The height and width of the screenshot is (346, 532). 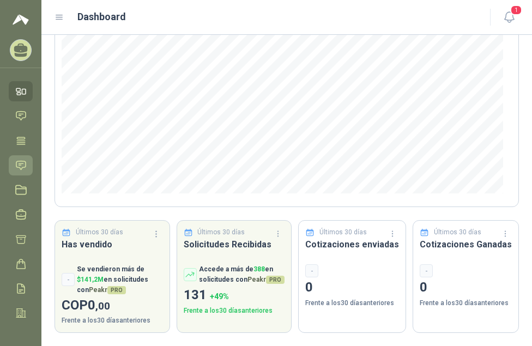 What do you see at coordinates (352, 244) in the screenshot?
I see `h3: Cotizaciones enviadas` at bounding box center [352, 244].